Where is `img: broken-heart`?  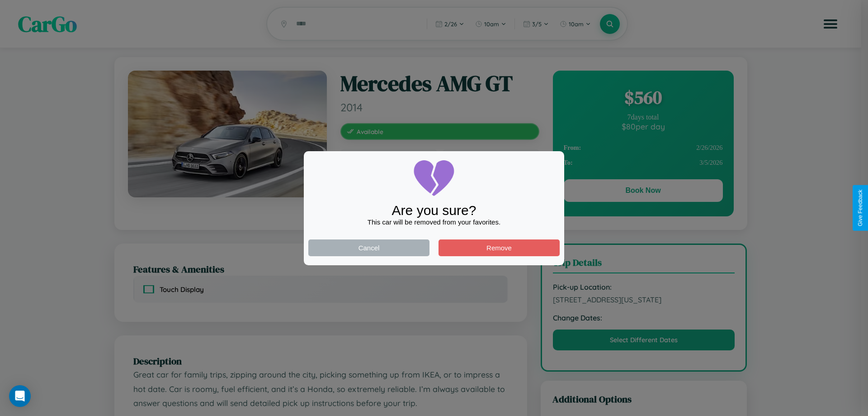
img: broken-heart is located at coordinates (434, 179).